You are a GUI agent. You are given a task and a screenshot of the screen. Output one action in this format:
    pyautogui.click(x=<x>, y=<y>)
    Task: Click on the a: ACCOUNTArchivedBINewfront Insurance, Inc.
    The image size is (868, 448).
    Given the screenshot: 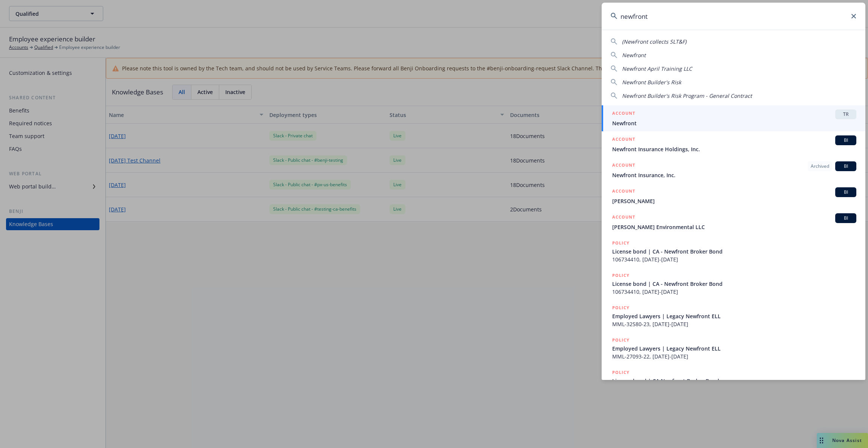 What is the action you would take?
    pyautogui.click(x=734, y=170)
    